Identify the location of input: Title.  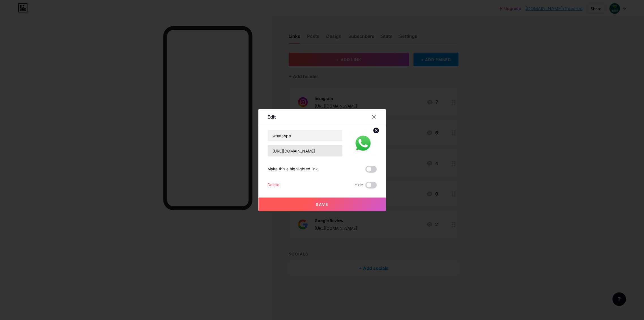
(305, 136).